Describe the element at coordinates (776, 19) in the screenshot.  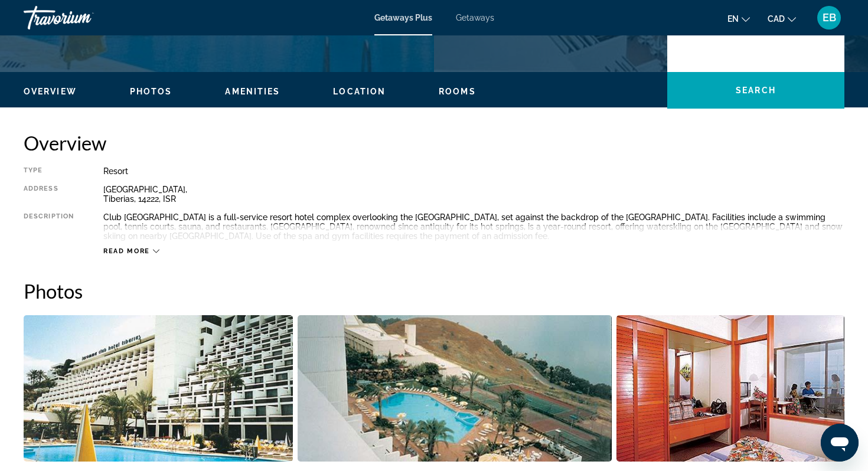
I see `span: CAD` at that location.